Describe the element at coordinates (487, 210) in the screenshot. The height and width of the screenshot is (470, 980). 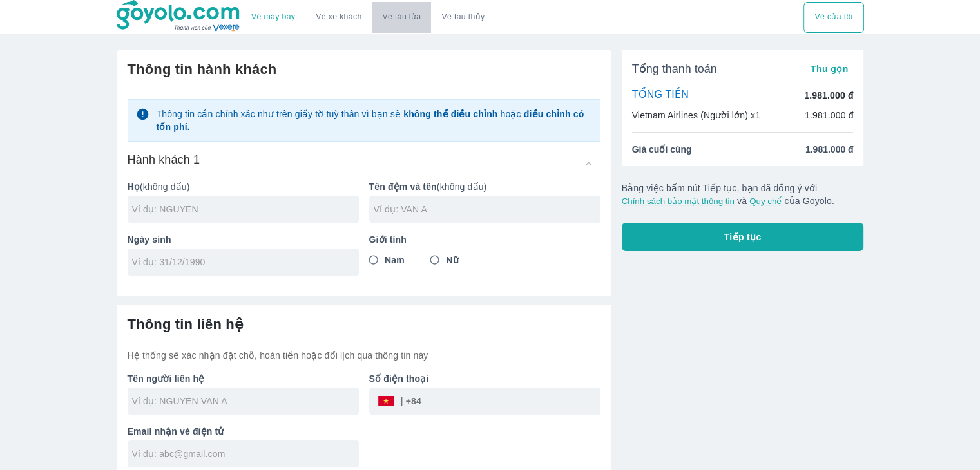
I see `input: Ví dụ: VAN A` at that location.